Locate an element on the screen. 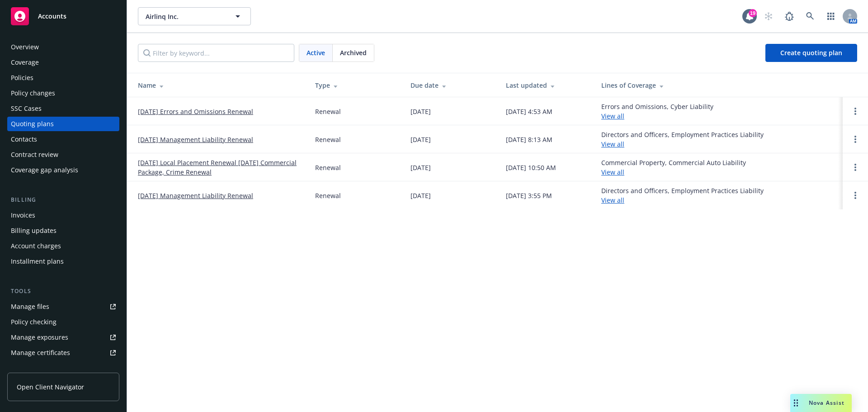 This screenshot has height=412, width=868. a: Coverage gap analysis is located at coordinates (63, 170).